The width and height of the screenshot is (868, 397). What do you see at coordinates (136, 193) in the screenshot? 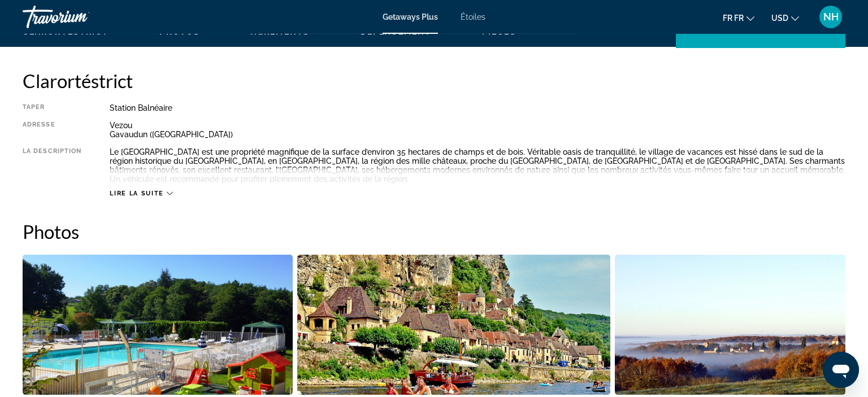
I see `span: Lire la suite` at bounding box center [136, 193].